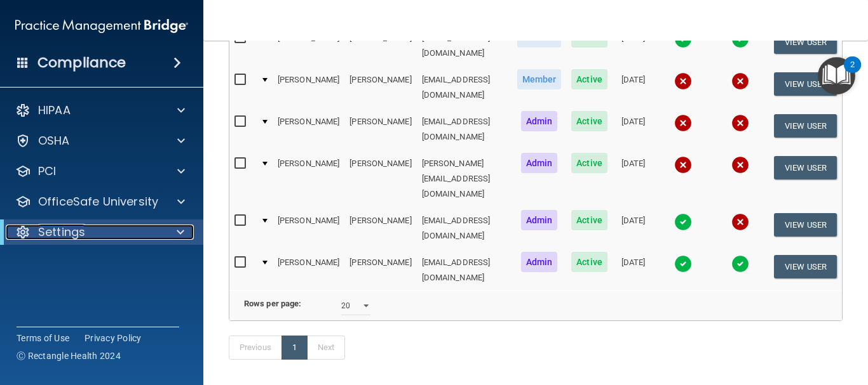  I want to click on a: Previous, so click(256, 348).